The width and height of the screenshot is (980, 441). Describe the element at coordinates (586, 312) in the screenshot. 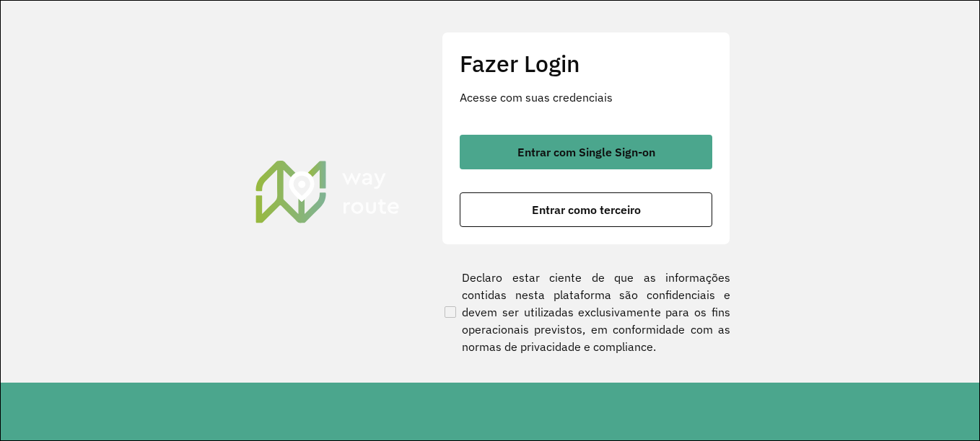

I see `label: Declaro estar ciente de que as informações contidas nesta plataforma são confidenciais e devem se...` at that location.